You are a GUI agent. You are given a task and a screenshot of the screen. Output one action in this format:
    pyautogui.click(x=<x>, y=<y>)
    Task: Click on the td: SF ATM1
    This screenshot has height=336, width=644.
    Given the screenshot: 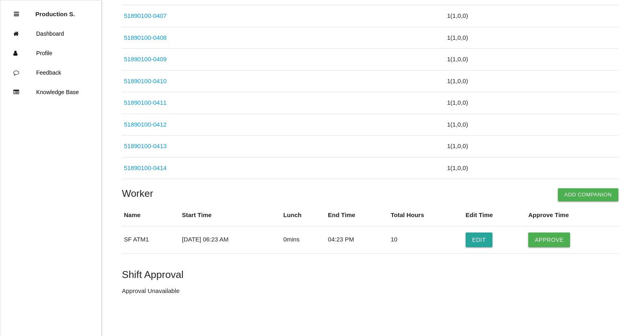 What is the action you would take?
    pyautogui.click(x=151, y=239)
    